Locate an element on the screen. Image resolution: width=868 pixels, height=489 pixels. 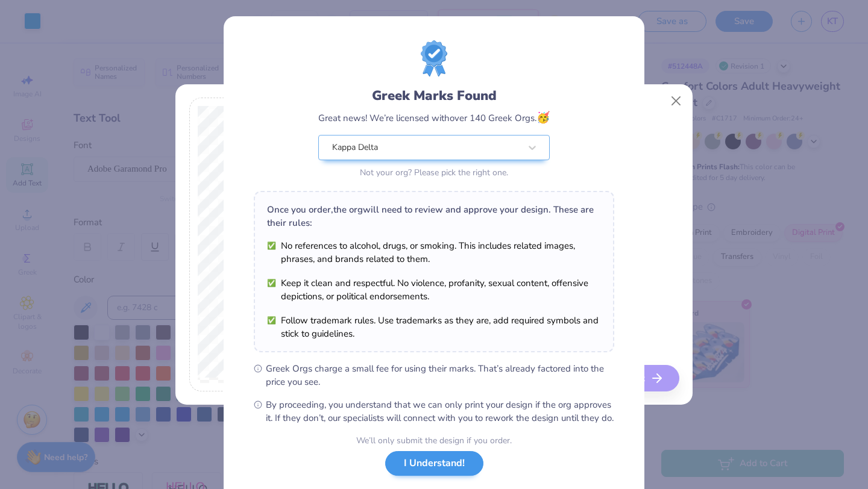
span: Greek Orgs charge a small fee for using their marks. That’s already factored into the price you see. is located at coordinates (440, 375).